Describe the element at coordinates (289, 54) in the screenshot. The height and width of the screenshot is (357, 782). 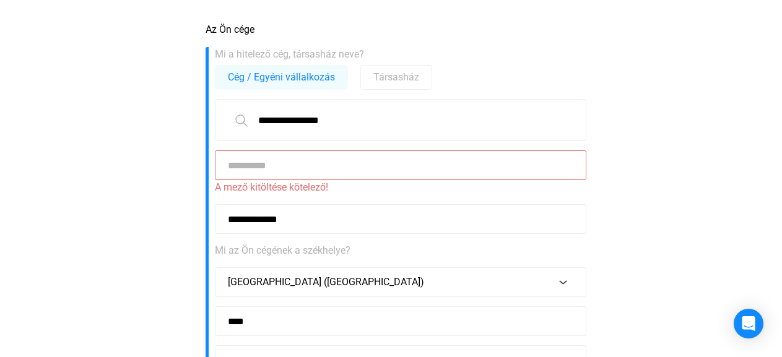
I see `font: Mi a hitelező cég, társasház neve?` at that location.